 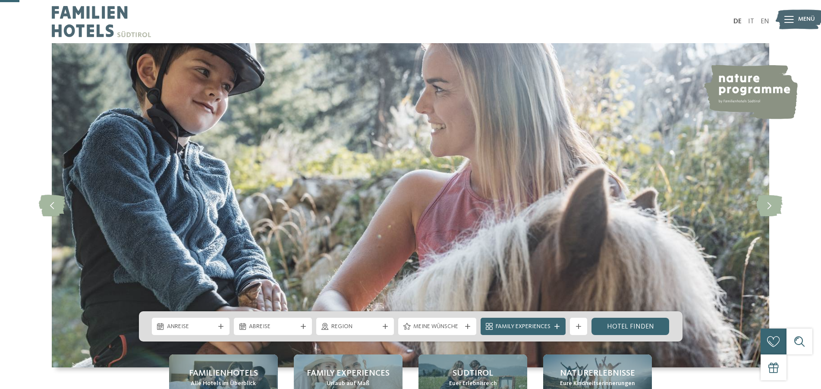 I want to click on span: Familienhotels, so click(x=223, y=373).